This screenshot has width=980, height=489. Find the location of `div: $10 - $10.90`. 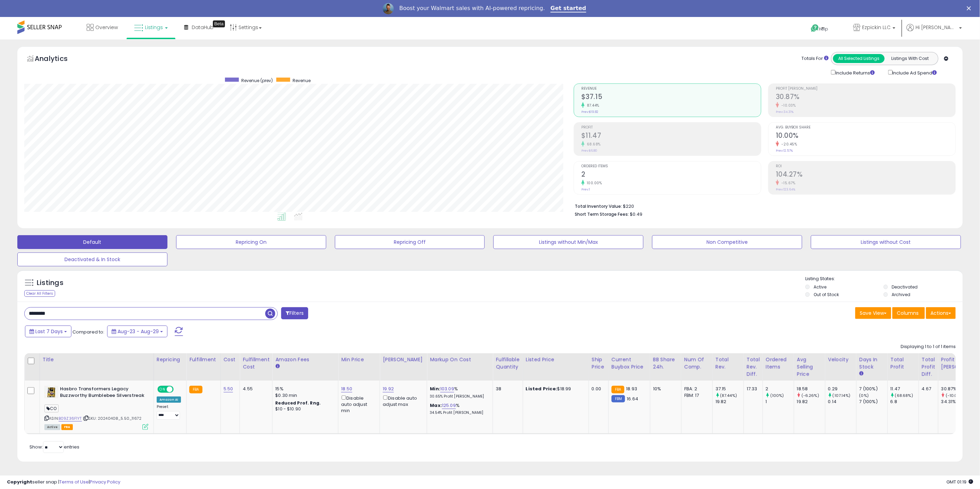

div: $10 - $10.90 is located at coordinates (304, 410).